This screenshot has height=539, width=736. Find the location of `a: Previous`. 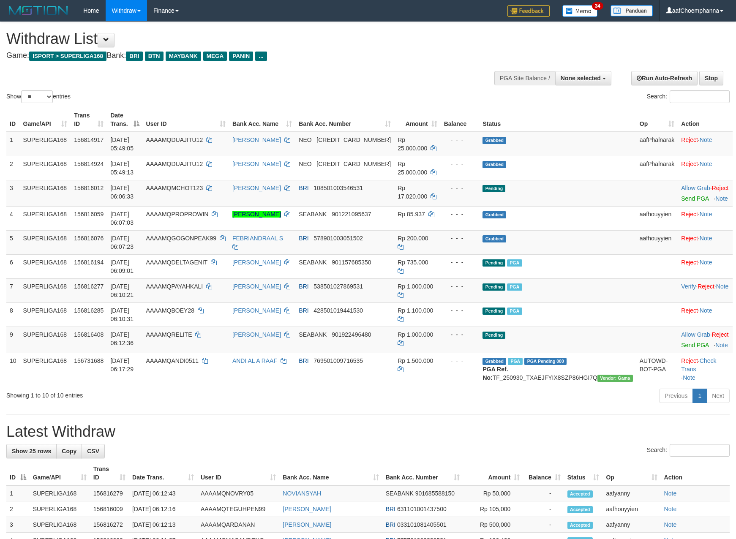

a: Previous is located at coordinates (676, 396).